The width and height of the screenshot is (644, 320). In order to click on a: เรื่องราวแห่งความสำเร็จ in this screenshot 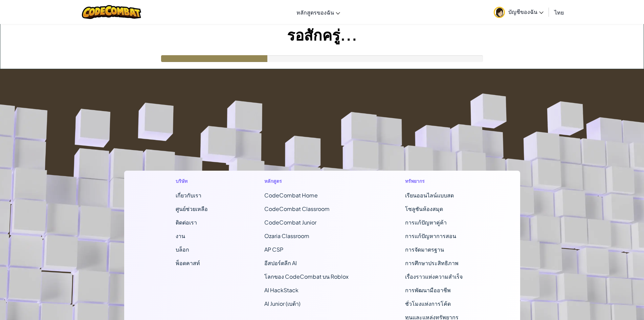, I will do `click(434, 277)`.